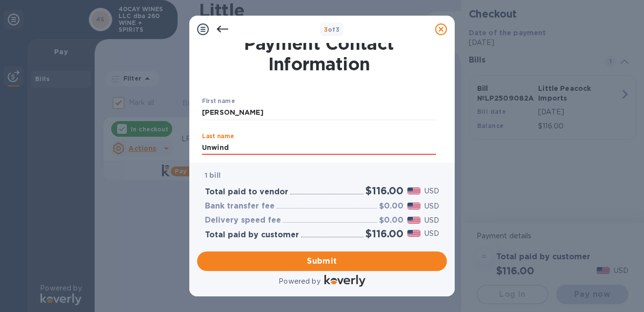 This screenshot has height=312, width=644. Describe the element at coordinates (218, 101) in the screenshot. I see `label: First name` at that location.